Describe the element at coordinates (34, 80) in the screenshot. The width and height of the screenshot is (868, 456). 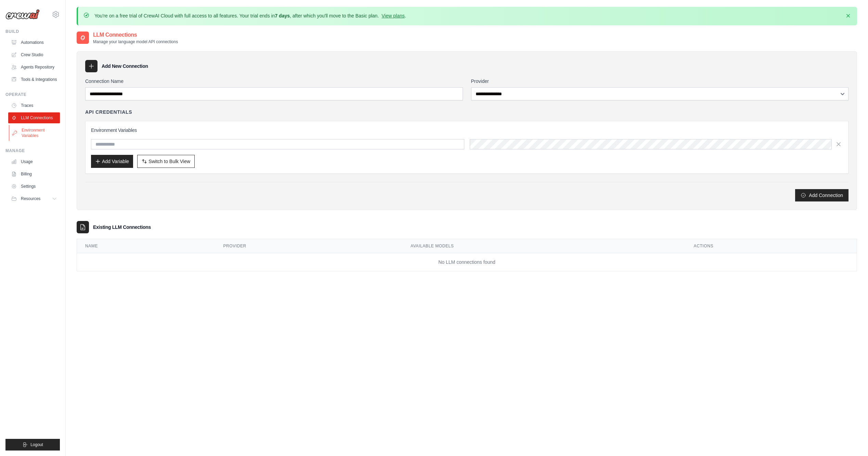
I see `a: Tools & Integrations` at that location.